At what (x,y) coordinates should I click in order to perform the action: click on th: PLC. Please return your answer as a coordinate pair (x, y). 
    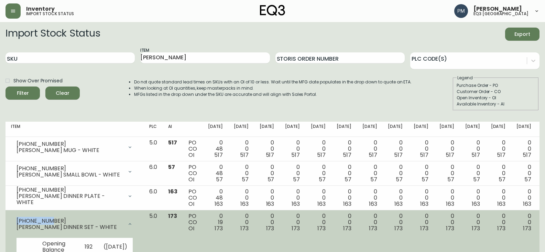
    Looking at the image, I should click on (153, 129).